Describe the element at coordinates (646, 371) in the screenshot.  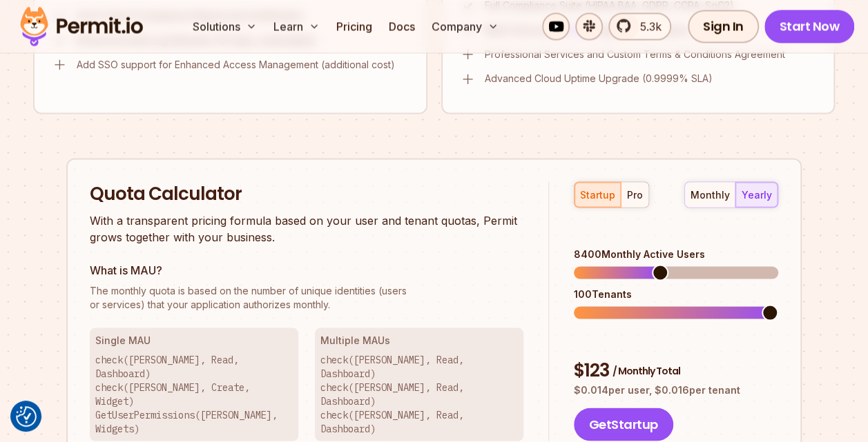
I see `span: / Monthly Total` at that location.